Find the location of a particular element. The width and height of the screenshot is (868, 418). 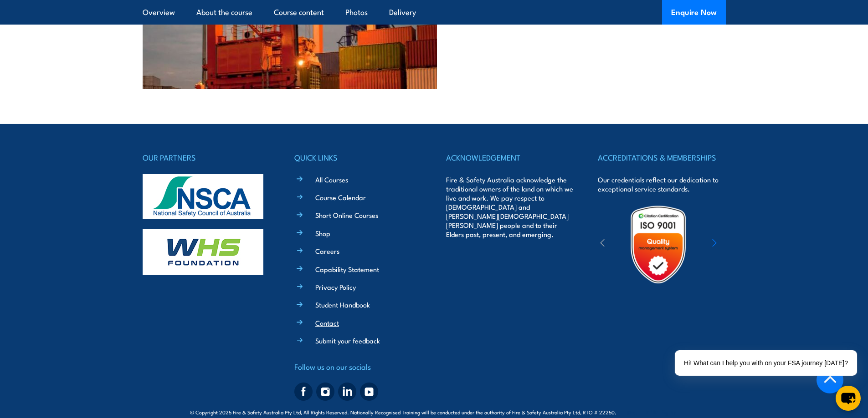

a: Contact is located at coordinates (327, 323).